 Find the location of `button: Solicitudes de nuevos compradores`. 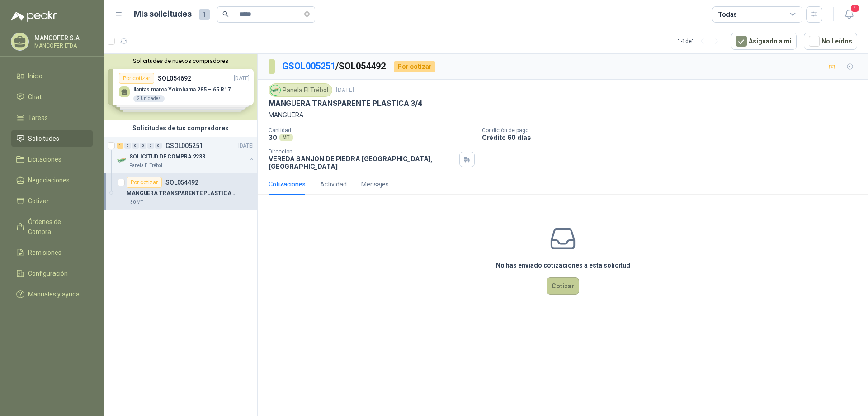

button: Solicitudes de nuevos compradores is located at coordinates (180, 61).